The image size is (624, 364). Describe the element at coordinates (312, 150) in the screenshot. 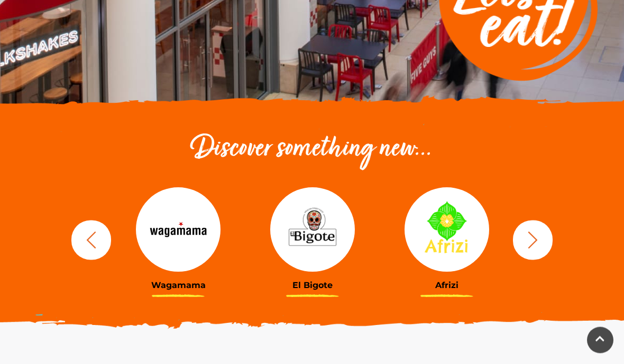

I see `h2: Discover something new...` at that location.